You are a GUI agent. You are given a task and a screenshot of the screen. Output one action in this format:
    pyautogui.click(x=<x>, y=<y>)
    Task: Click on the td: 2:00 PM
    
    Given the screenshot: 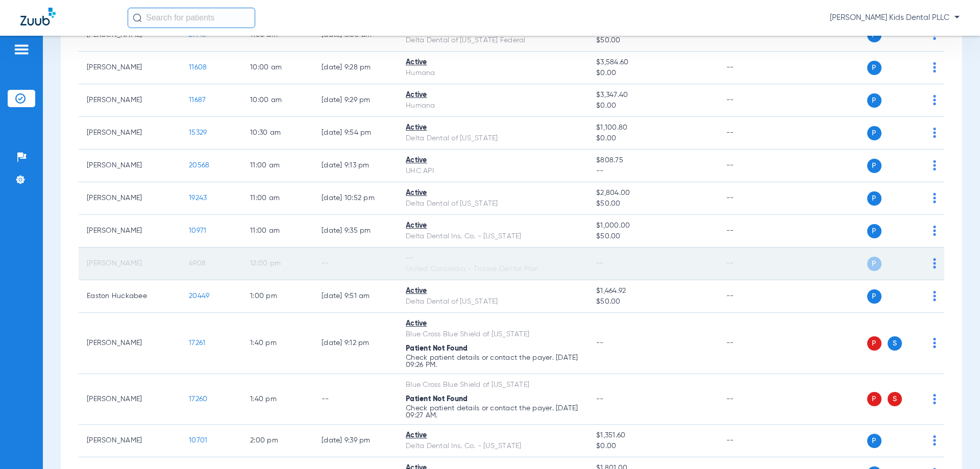 What is the action you would take?
    pyautogui.click(x=278, y=441)
    